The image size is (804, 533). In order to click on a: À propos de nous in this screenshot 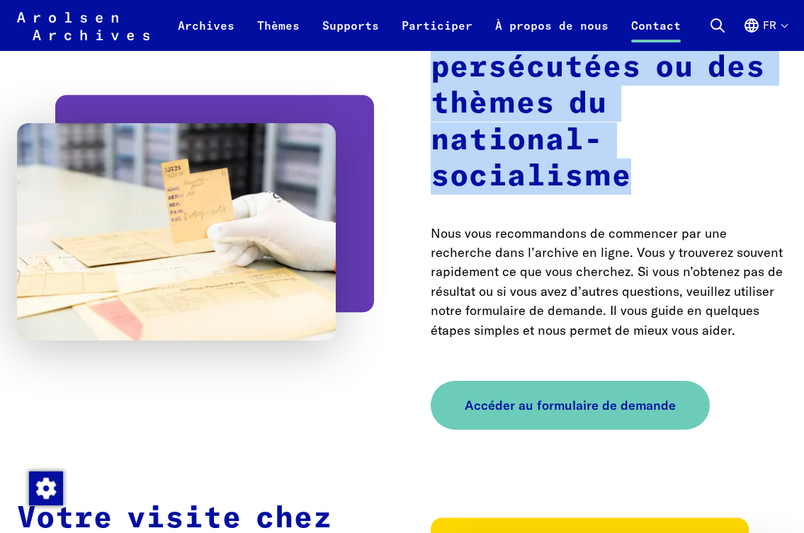, I will do `click(552, 34)`.